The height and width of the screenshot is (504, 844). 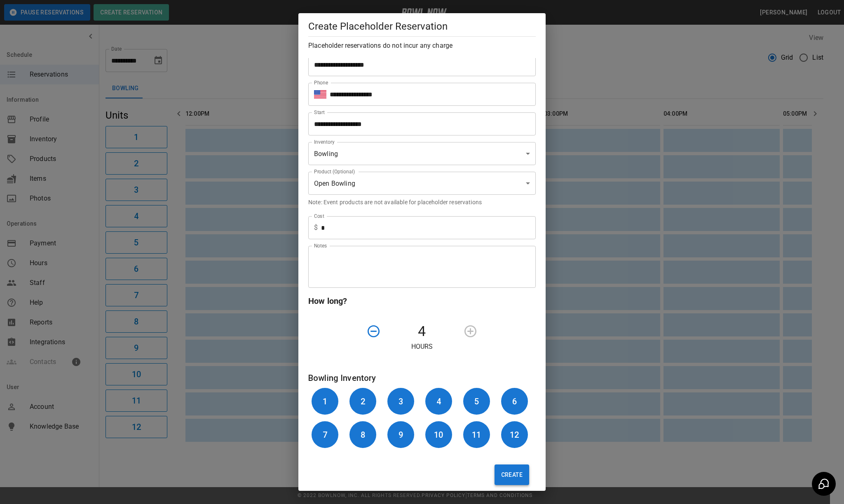 What do you see at coordinates (515, 401) in the screenshot?
I see `button: 6` at bounding box center [515, 401].